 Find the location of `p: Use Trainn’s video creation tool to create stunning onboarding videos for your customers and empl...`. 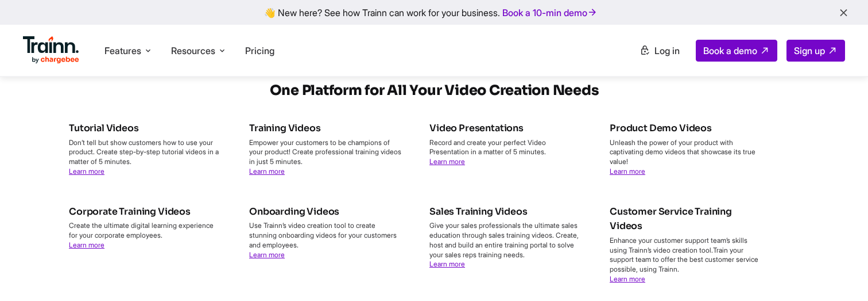

p: Use Trainn’s video creation tool to create stunning onboarding videos for your customers and empl... is located at coordinates (325, 240).